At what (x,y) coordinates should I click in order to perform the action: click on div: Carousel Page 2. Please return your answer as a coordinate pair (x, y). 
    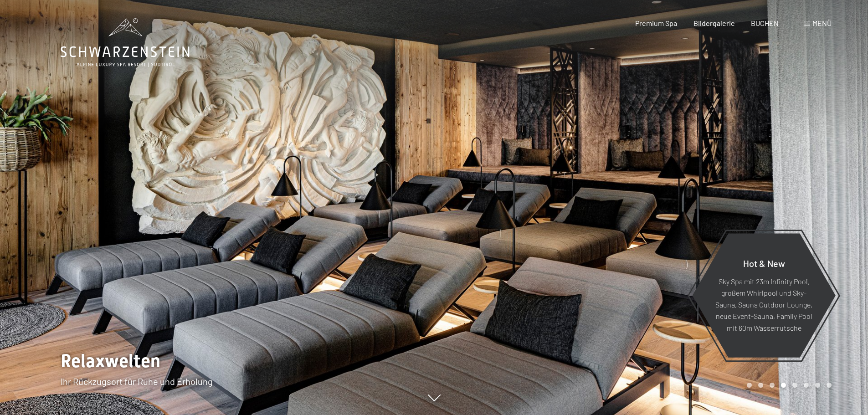
    Looking at the image, I should click on (760, 385).